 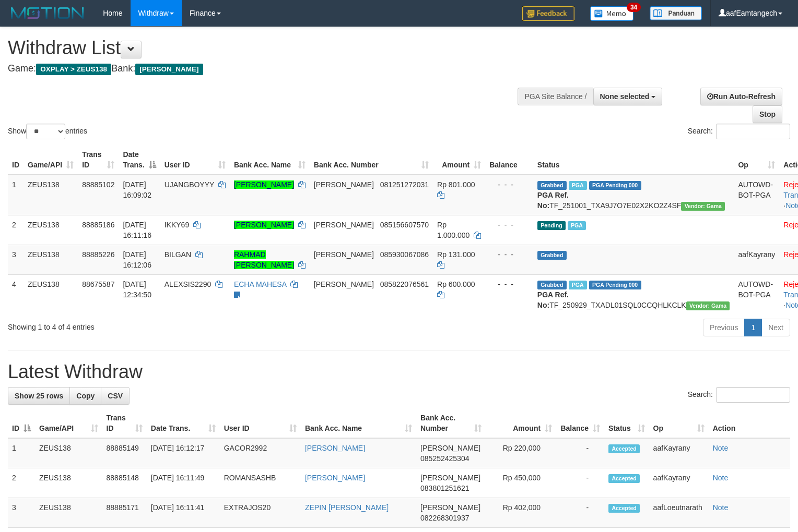 What do you see at coordinates (260, 483) in the screenshot?
I see `td: ROMANSASHB` at bounding box center [260, 483].